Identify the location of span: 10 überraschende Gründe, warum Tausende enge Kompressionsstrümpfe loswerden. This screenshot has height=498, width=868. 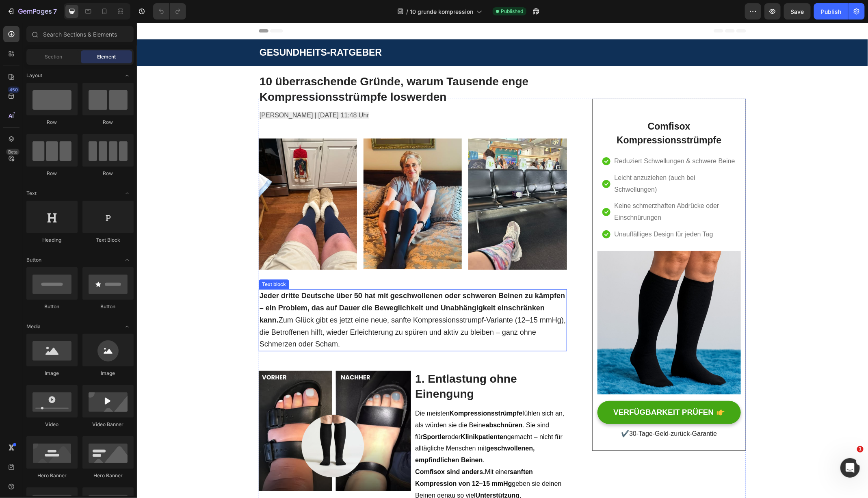
(257, 67).